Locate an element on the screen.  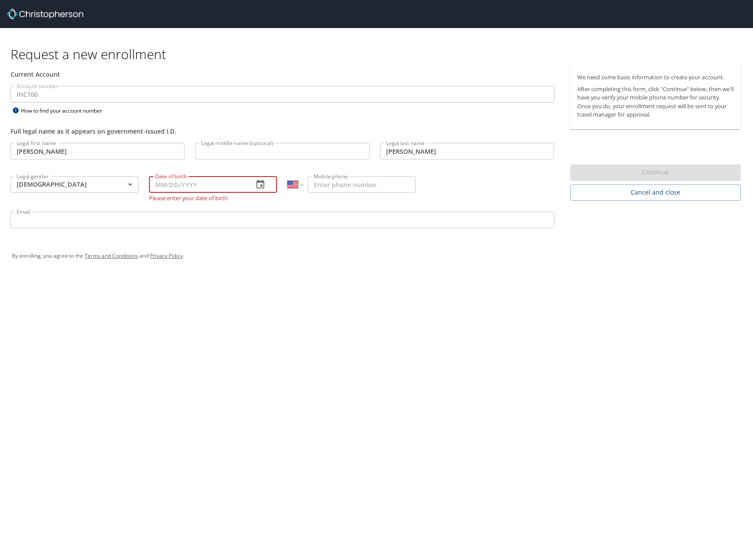
img: cbt logo is located at coordinates (45, 14).